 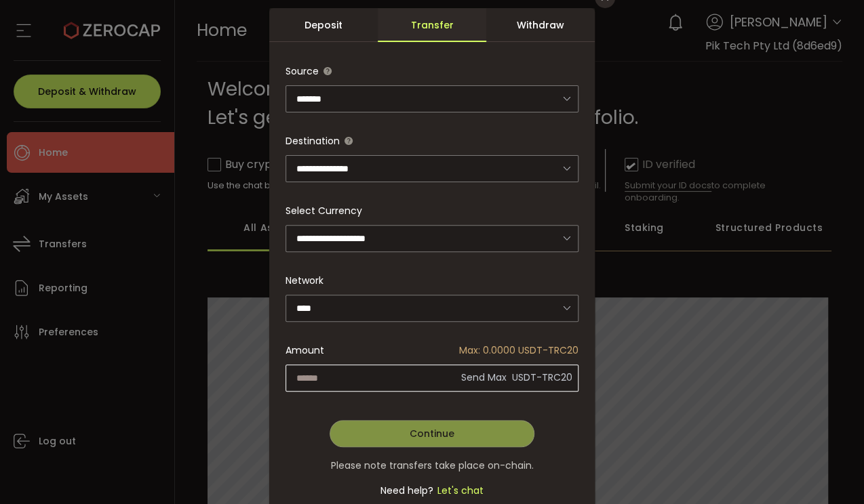 What do you see at coordinates (308, 280) in the screenshot?
I see `label: Network` at bounding box center [308, 280].